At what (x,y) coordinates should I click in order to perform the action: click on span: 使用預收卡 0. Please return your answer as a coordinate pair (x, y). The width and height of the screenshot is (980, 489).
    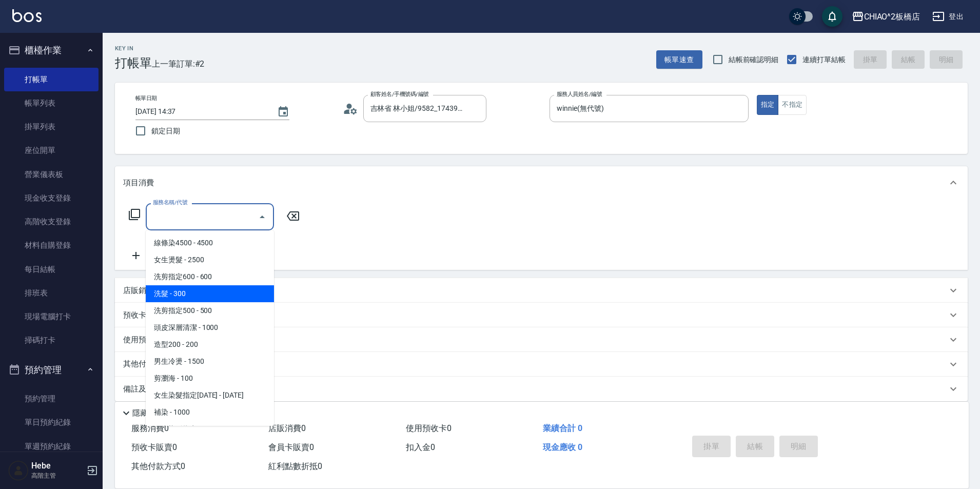
    Looking at the image, I should click on (428, 428).